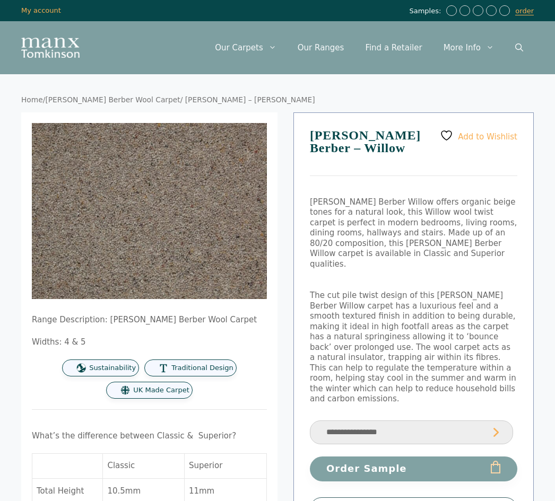  What do you see at coordinates (149, 343) in the screenshot?
I see `p: Widths: 4 & 5` at bounding box center [149, 343].